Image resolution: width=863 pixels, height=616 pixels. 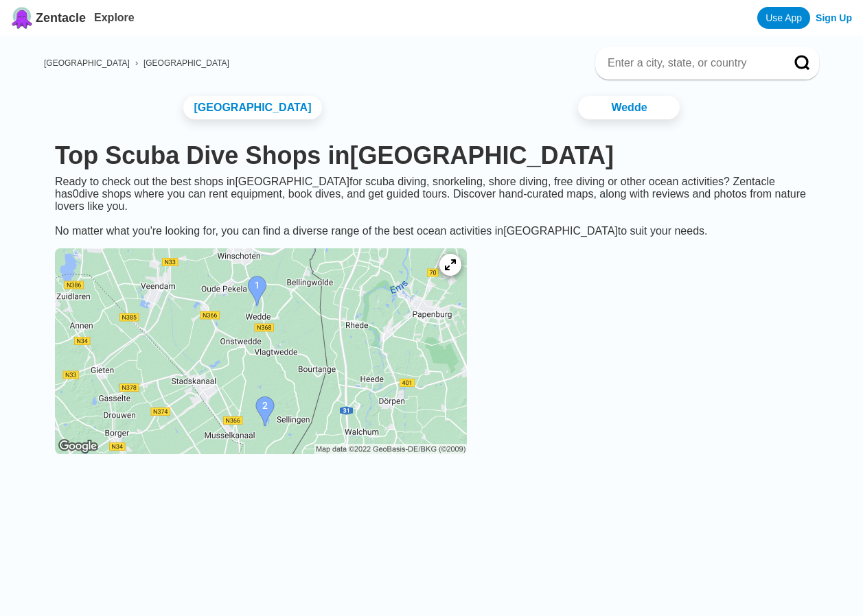 What do you see at coordinates (48, 18) in the screenshot?
I see `a: Zentacle logoZentacle` at bounding box center [48, 18].